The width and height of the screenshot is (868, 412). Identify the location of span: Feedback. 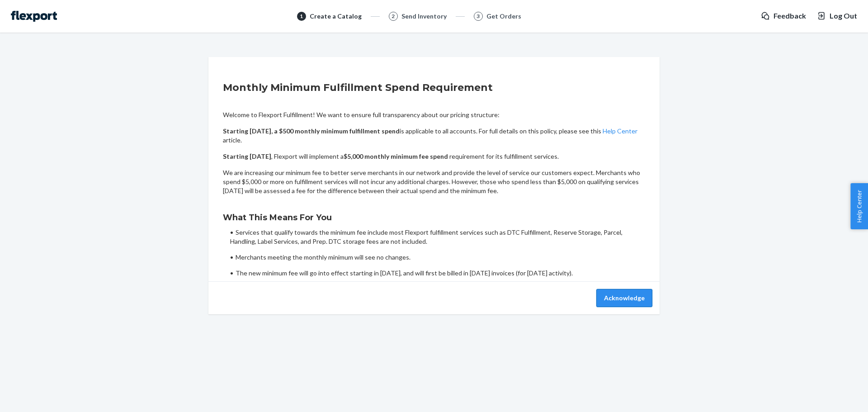
(789, 16).